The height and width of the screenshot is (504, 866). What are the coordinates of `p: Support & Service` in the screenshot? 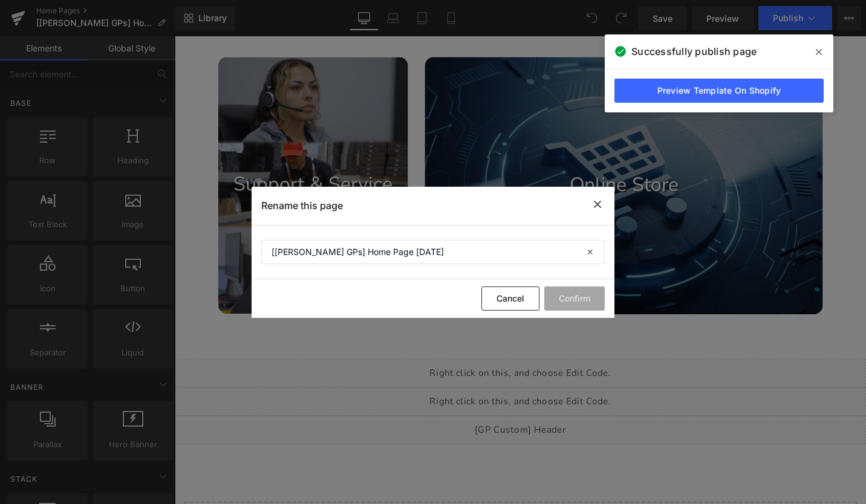 It's located at (146, 157).